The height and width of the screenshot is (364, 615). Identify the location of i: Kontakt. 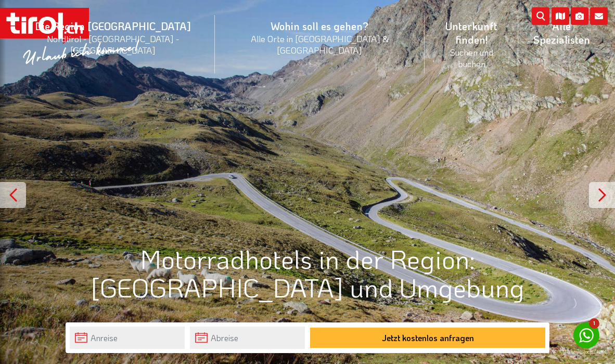
(599, 16).